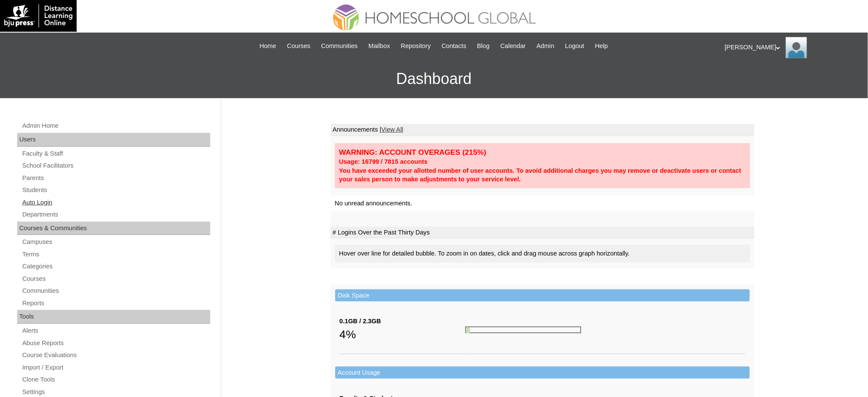 The image size is (868, 397). What do you see at coordinates (116, 165) in the screenshot?
I see `a: School Facilitators` at bounding box center [116, 165].